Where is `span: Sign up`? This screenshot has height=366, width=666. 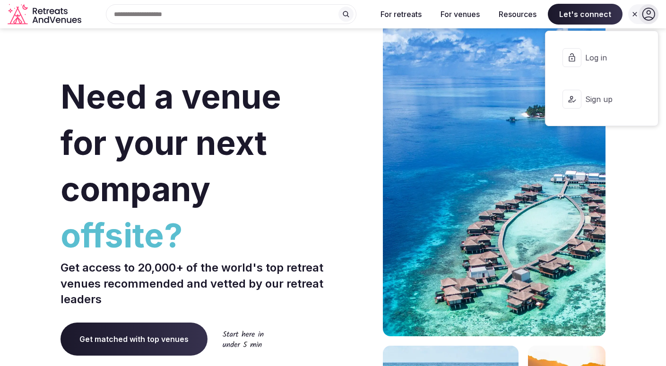 span: Sign up is located at coordinates (608, 99).